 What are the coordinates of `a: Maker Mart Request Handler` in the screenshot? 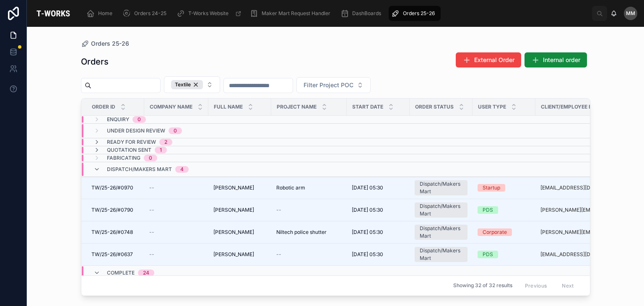 It's located at (291, 14).